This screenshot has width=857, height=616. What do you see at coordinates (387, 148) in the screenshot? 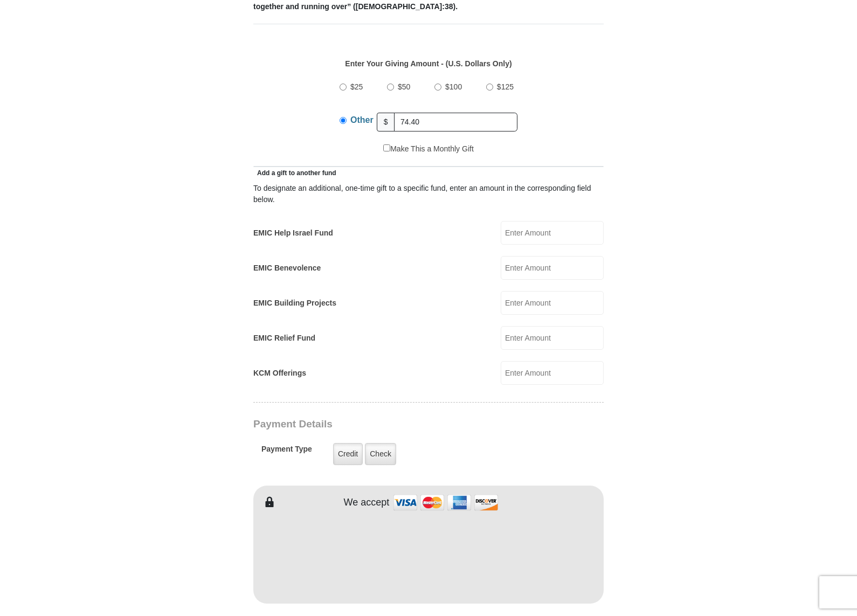
I see `input: Make This a Monthly Gift` at bounding box center [387, 148].